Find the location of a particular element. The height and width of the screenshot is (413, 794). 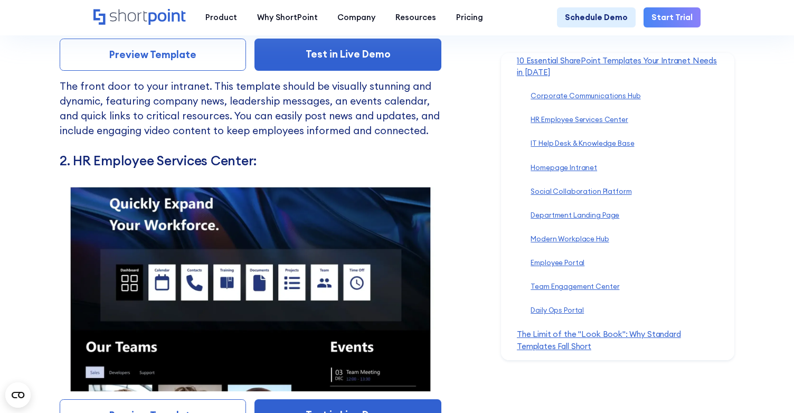

a: HR Employee Services Center‍ is located at coordinates (579, 120).